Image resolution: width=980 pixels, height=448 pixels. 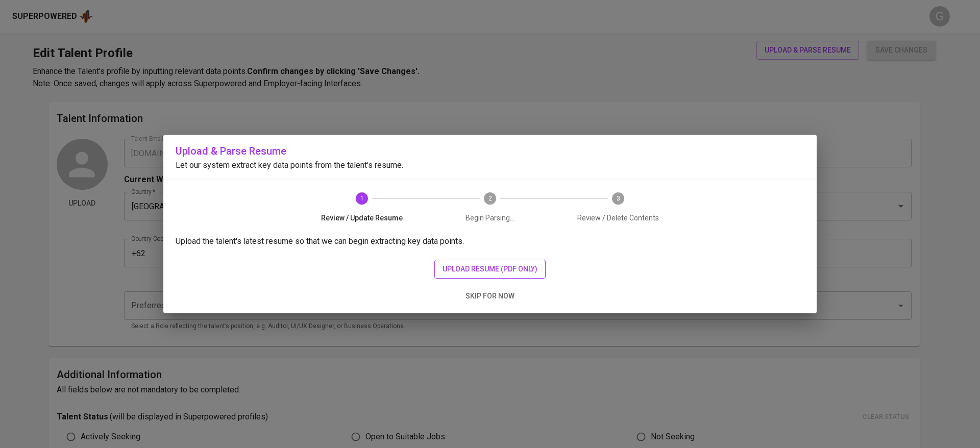 I want to click on text: 1, so click(x=362, y=199).